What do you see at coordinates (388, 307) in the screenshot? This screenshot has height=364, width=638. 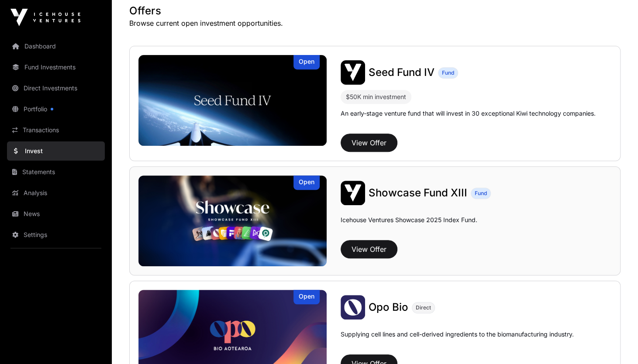 I see `span: Opo Bio` at bounding box center [388, 307].